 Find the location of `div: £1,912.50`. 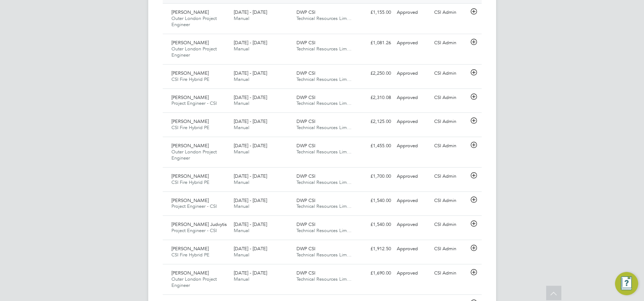

div: £1,912.50 is located at coordinates (375, 249).